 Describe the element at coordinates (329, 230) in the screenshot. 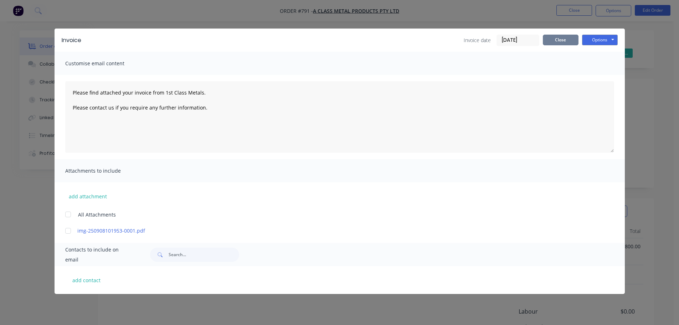

I see `a: img-250908101953-0001.pdf` at that location.